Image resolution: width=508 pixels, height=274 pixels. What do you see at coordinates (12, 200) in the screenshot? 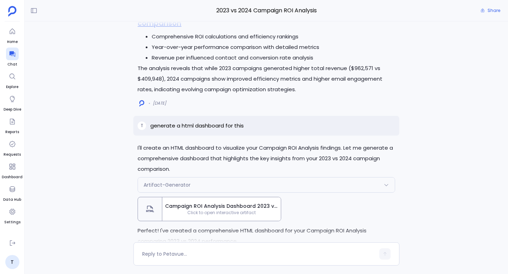
I see `span: Data Hub` at bounding box center [12, 200].